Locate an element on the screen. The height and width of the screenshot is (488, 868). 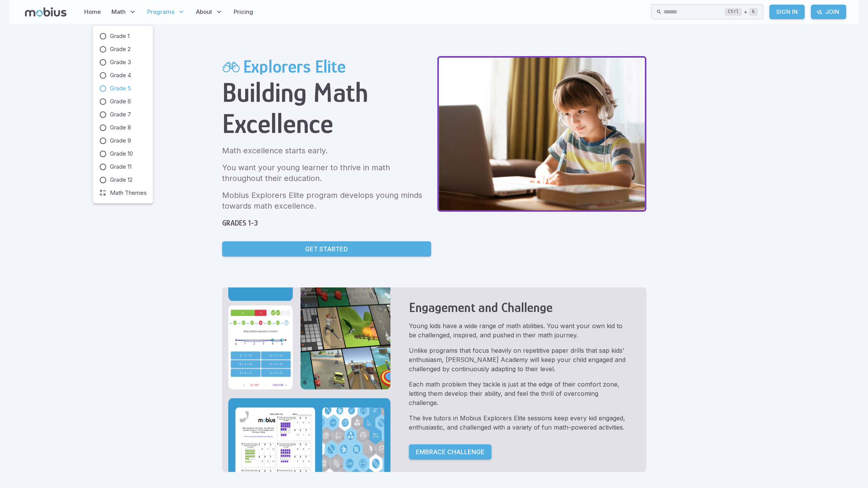
a: Grade 4 is located at coordinates (123, 75).